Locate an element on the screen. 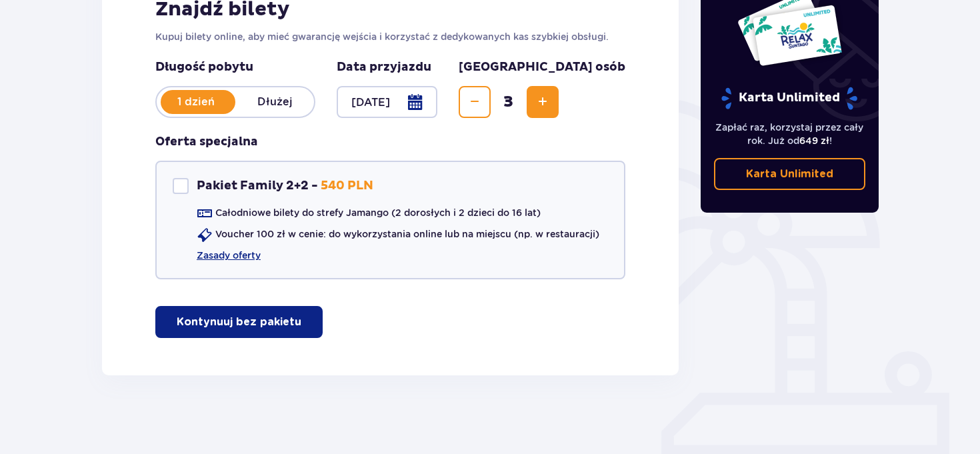  span: 649 zł is located at coordinates (814, 140).